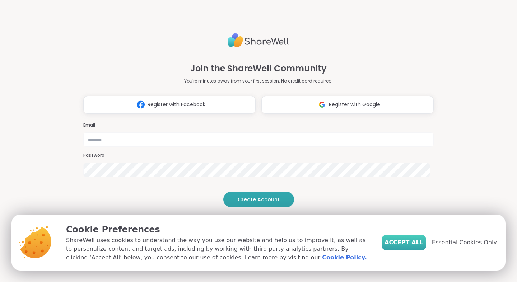 Image resolution: width=517 pixels, height=282 pixels. What do you see at coordinates (404, 243) in the screenshot?
I see `button: Accept All` at bounding box center [404, 243].